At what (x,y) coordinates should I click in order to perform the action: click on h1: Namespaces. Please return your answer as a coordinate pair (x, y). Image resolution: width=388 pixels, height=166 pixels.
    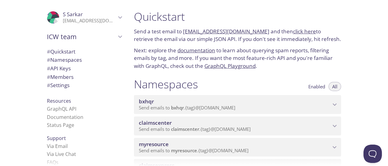
    Looking at the image, I should click on (166, 84).